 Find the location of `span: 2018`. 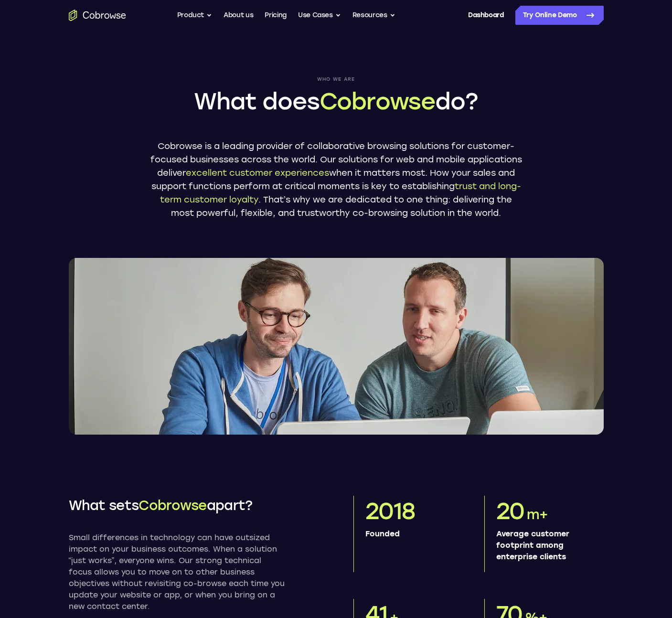

span: 2018 is located at coordinates (390, 511).